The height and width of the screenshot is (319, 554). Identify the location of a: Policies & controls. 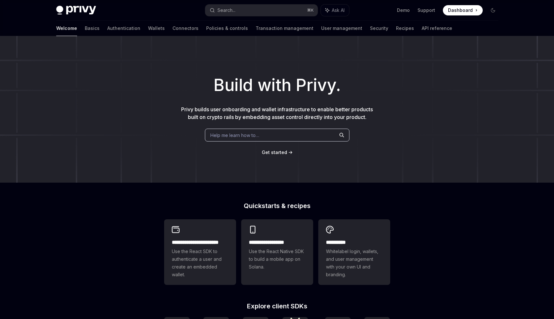
(227, 28).